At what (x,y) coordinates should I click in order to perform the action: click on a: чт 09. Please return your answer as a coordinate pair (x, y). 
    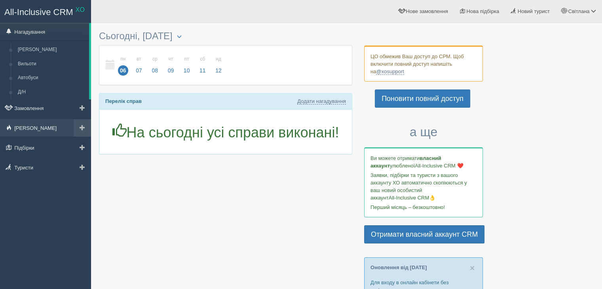
    Looking at the image, I should click on (171, 65).